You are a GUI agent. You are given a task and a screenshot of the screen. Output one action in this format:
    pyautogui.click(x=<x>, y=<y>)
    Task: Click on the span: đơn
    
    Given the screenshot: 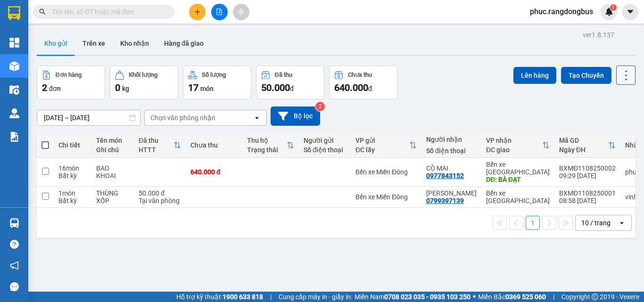 What is the action you would take?
    pyautogui.click(x=55, y=88)
    